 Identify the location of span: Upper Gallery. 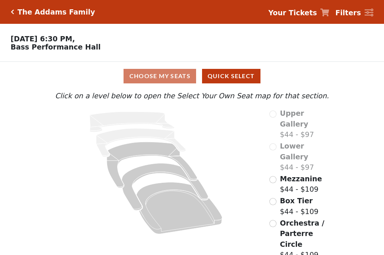
(294, 118).